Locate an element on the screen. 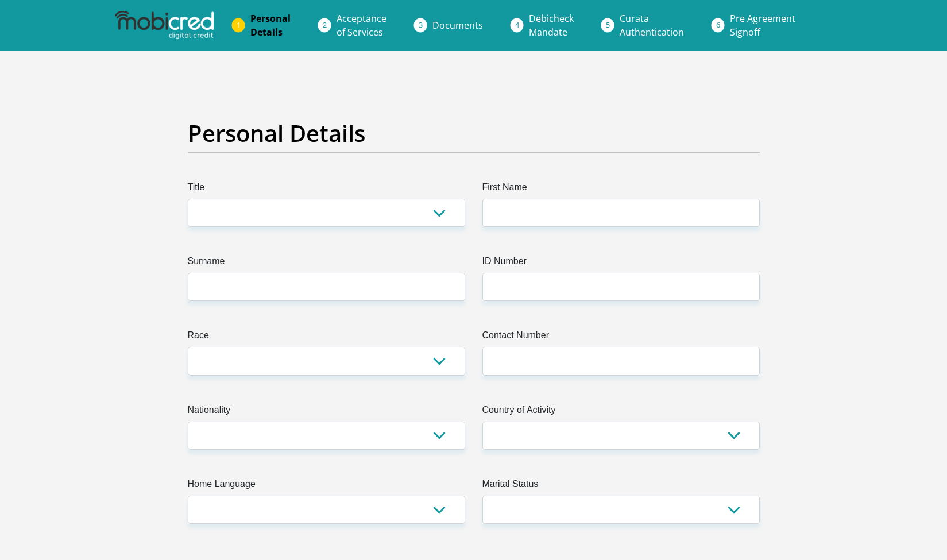  label: Home Language is located at coordinates (326, 486).